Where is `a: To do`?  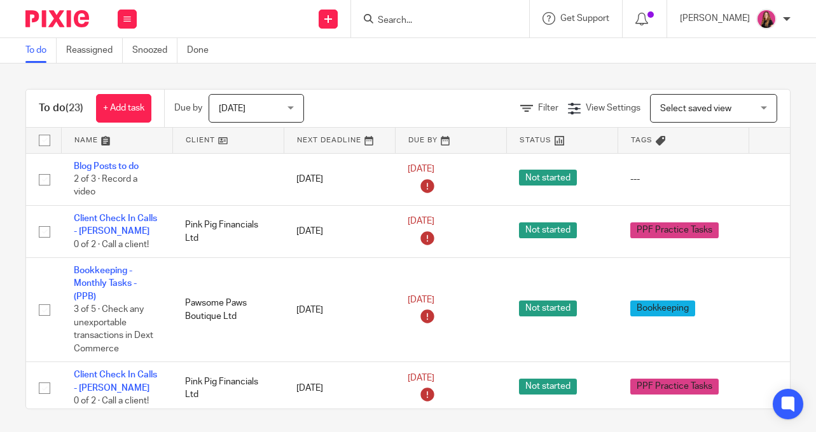 a: To do is located at coordinates (41, 50).